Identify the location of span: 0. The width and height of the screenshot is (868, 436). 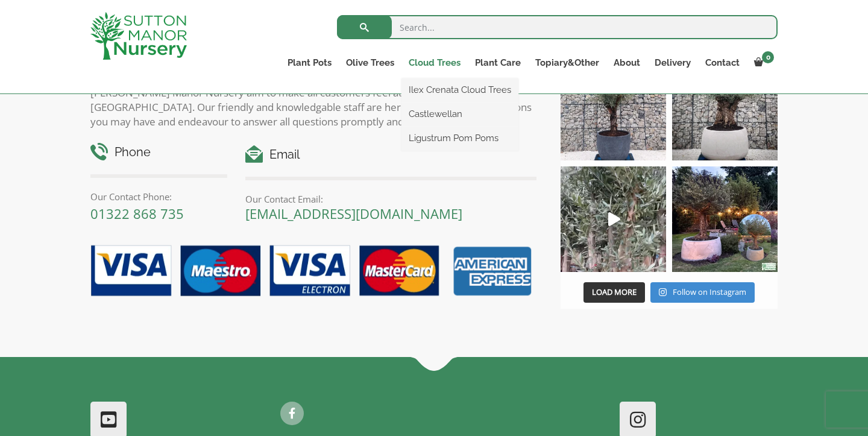
(768, 57).